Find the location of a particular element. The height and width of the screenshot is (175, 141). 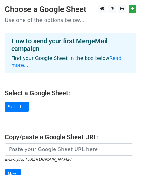

p: Find your Google Sheet in the box below is located at coordinates (70, 62).